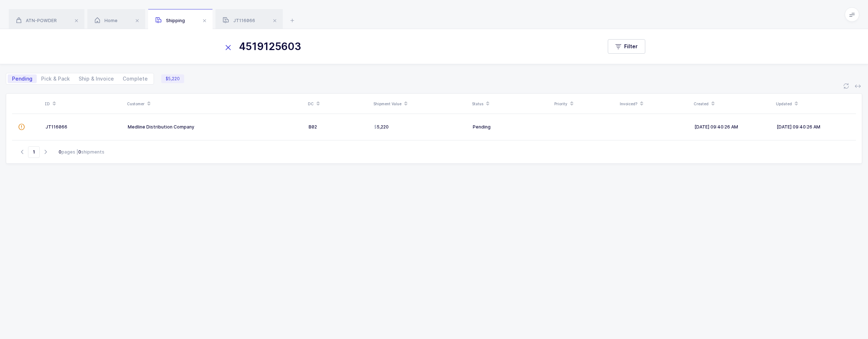 This screenshot has height=339, width=868. I want to click on div: Priority, so click(584, 104).